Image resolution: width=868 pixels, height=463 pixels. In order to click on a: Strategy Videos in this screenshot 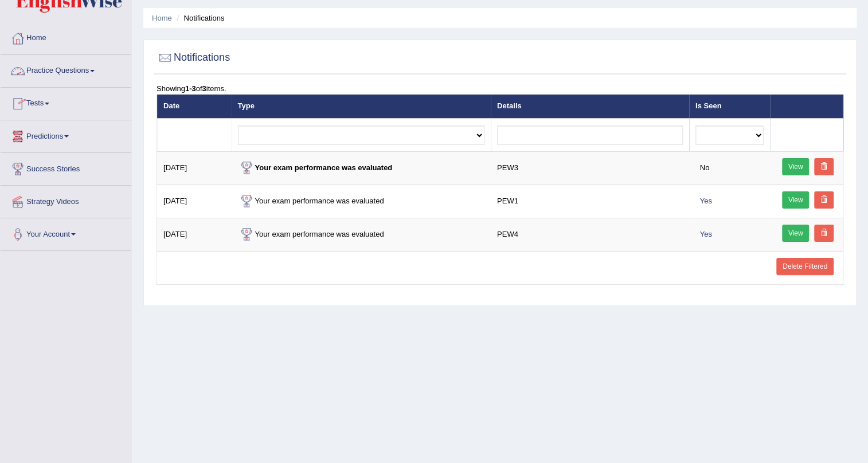, I will do `click(66, 200)`.